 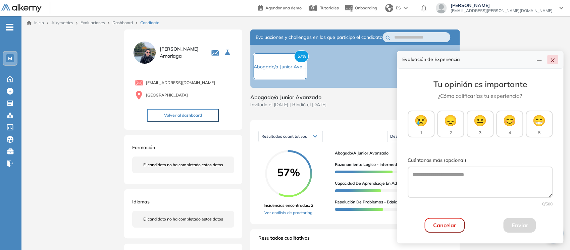 What do you see at coordinates (330, 8) in the screenshot?
I see `span: Tutoriales` at bounding box center [330, 8].